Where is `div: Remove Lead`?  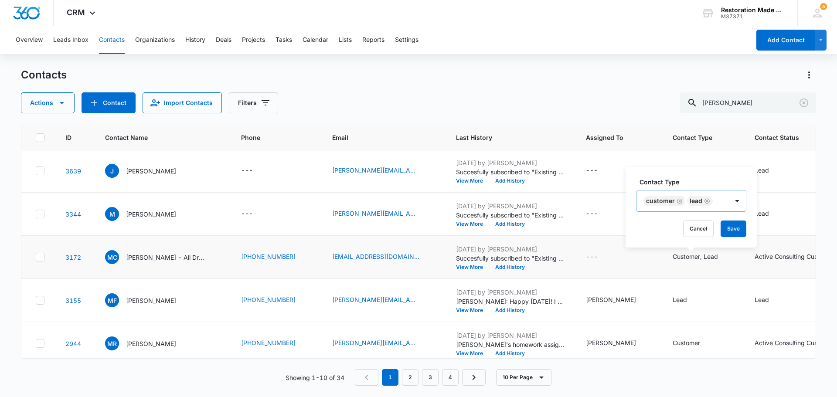
div: Remove Lead is located at coordinates (706, 201).